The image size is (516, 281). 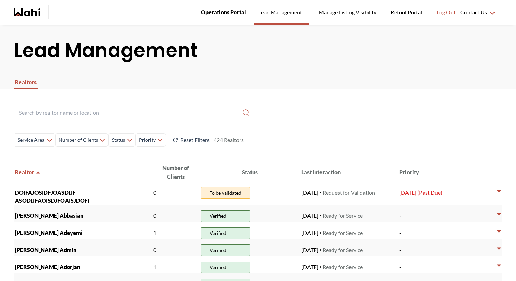 I want to click on span: Operations Portal, so click(x=223, y=12).